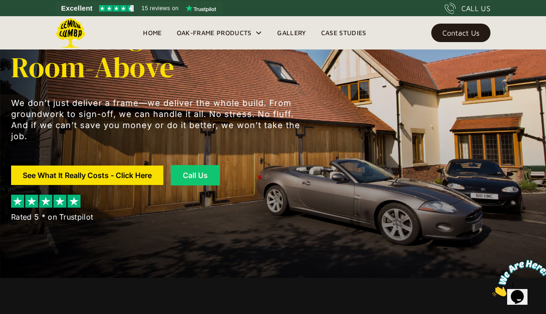 The height and width of the screenshot is (314, 546). I want to click on a: Contact Us, so click(461, 33).